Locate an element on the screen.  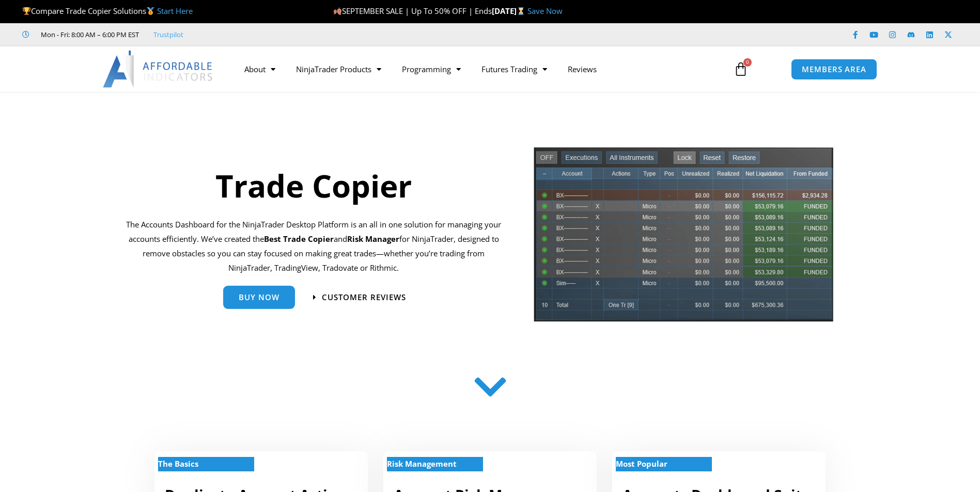
a: 0 is located at coordinates (741, 69).